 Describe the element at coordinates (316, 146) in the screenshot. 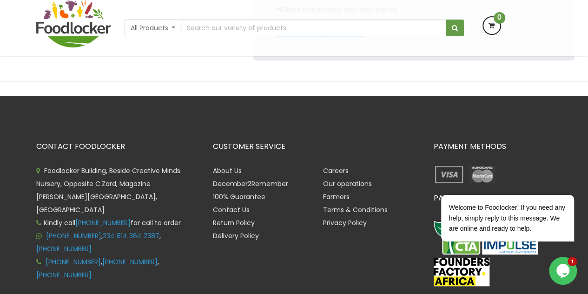

I see `h3: CUSTOMER SERVICE` at that location.